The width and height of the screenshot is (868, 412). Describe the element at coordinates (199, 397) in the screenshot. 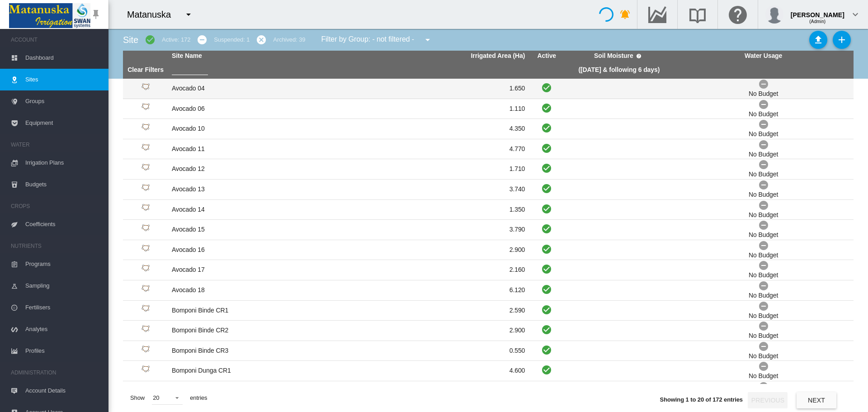

I see `span: entries` at that location.